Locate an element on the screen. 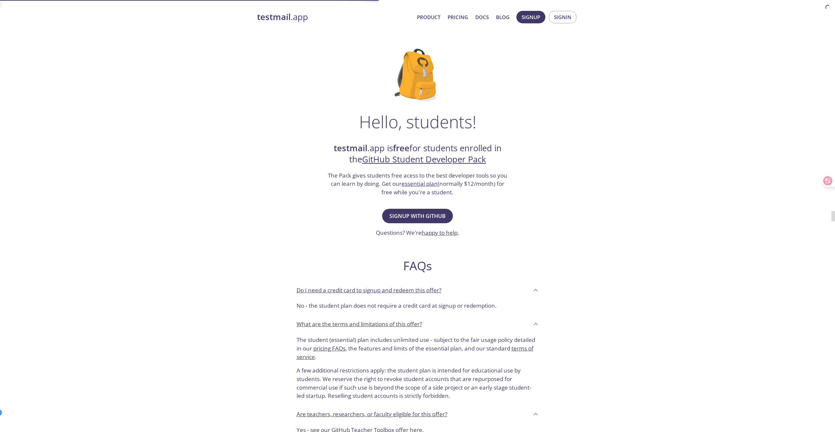 The height and width of the screenshot is (432, 835). div: Are teachers, researchers, or faculty eligible for this offer? is located at coordinates (418, 415).